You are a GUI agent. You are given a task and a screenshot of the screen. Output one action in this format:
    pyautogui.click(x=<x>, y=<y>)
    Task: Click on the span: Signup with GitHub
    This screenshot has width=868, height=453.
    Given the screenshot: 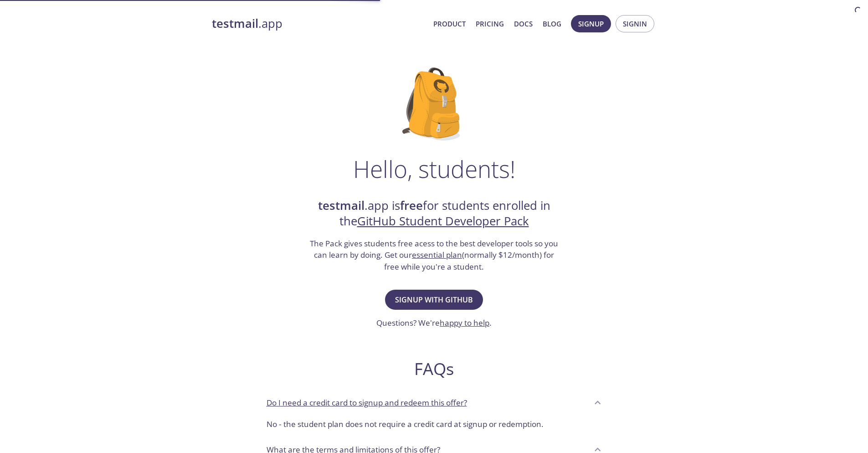 What is the action you would take?
    pyautogui.click(x=434, y=300)
    